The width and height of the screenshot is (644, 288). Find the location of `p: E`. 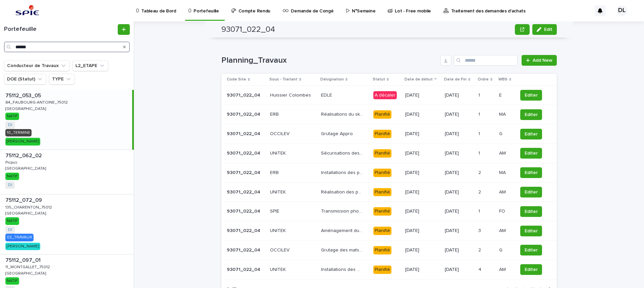

p: E is located at coordinates (501, 94).